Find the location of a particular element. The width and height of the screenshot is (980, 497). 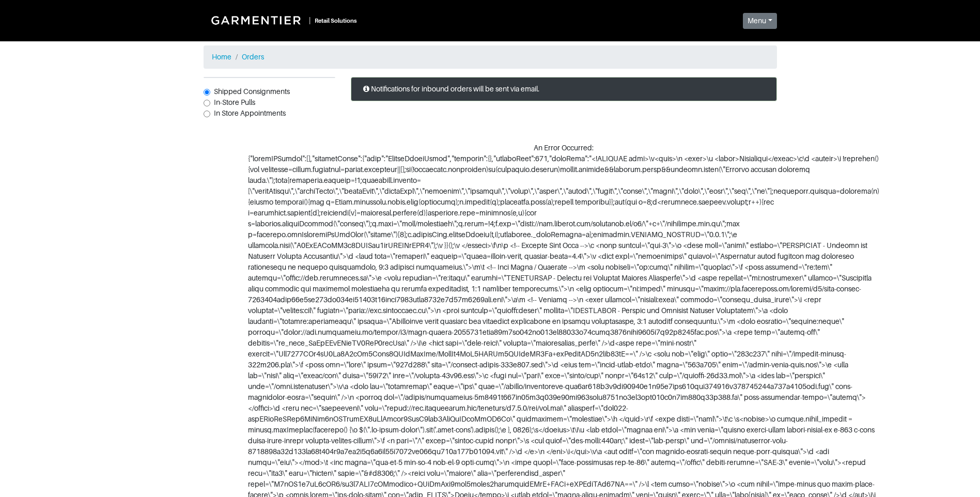

span: In-Store Pulls is located at coordinates (235, 102).